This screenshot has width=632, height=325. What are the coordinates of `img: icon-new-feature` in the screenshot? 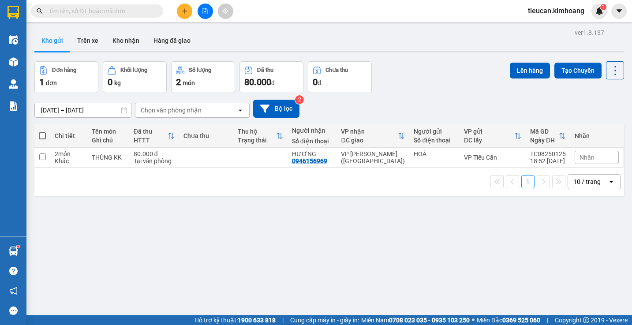 It's located at (600, 11).